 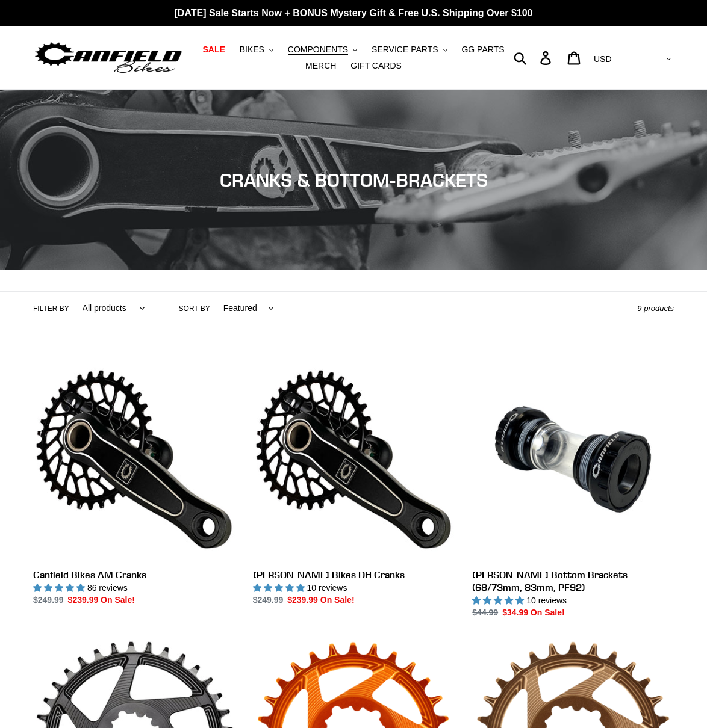 I want to click on a: SALE, so click(x=213, y=49).